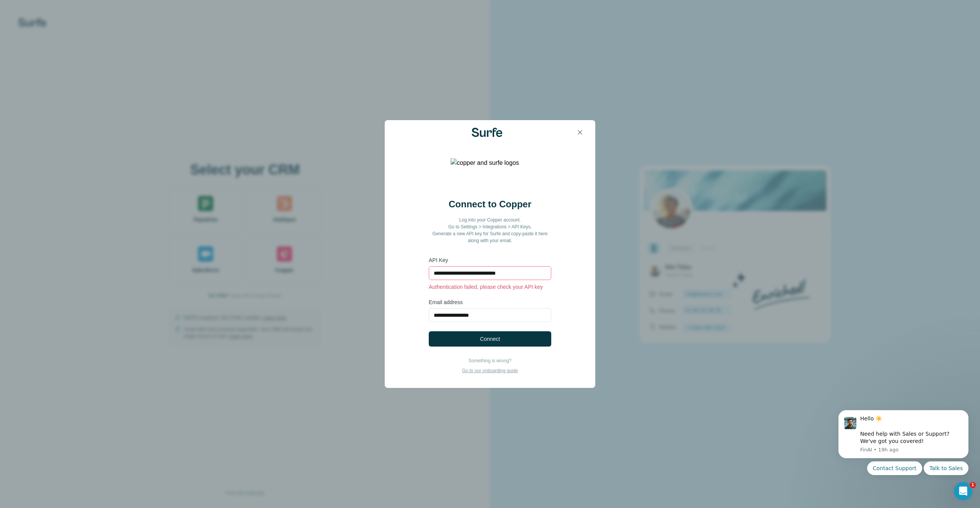 The image size is (980, 508). What do you see at coordinates (490, 361) in the screenshot?
I see `p: Something is wrong?` at bounding box center [490, 361].